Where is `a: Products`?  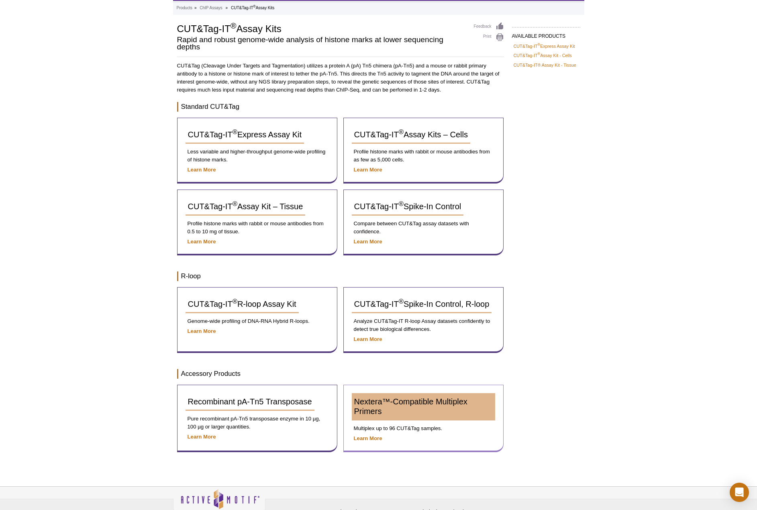
a: Products is located at coordinates (184, 8).